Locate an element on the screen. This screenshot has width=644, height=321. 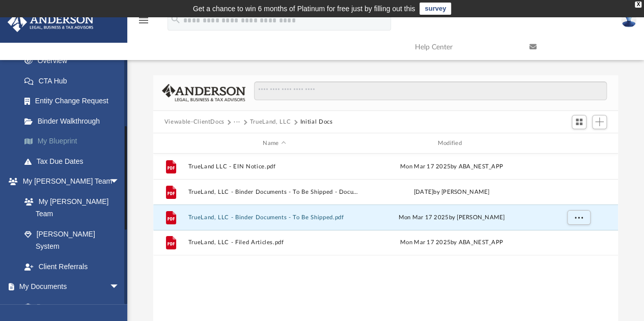
input: Search files and folders is located at coordinates (430, 91).